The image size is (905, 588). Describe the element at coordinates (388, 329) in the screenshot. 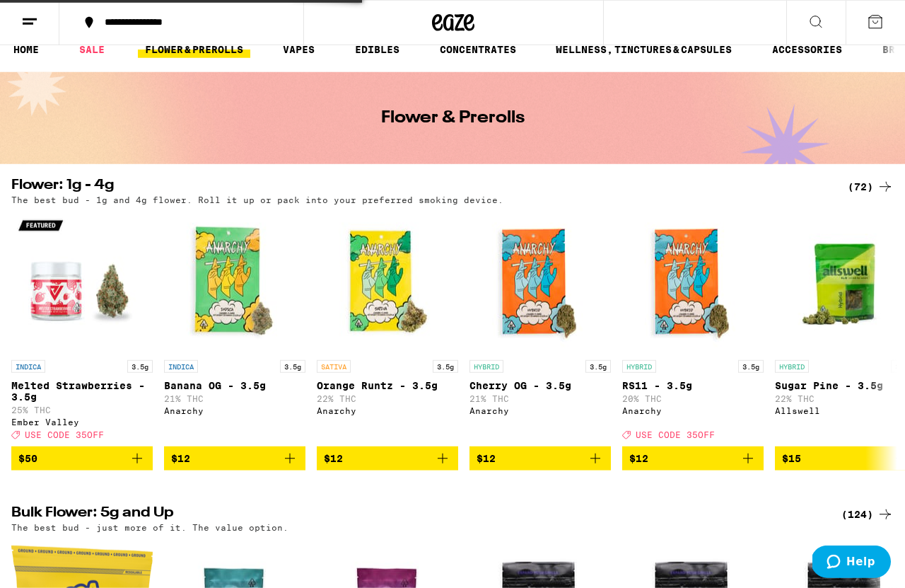

I see `a: Open page for Orange Runtz - 3.5g from Anarchy` at that location.